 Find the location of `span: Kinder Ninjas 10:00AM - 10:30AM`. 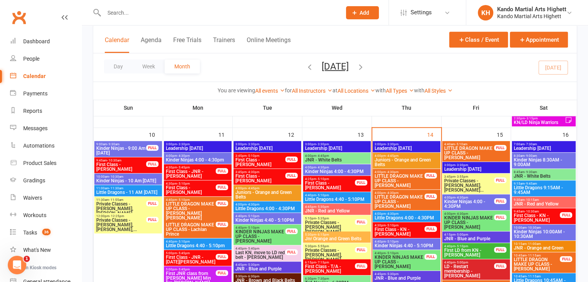

span: Kinder Ninjas 10:00AM - 10:30AM is located at coordinates (544, 234).